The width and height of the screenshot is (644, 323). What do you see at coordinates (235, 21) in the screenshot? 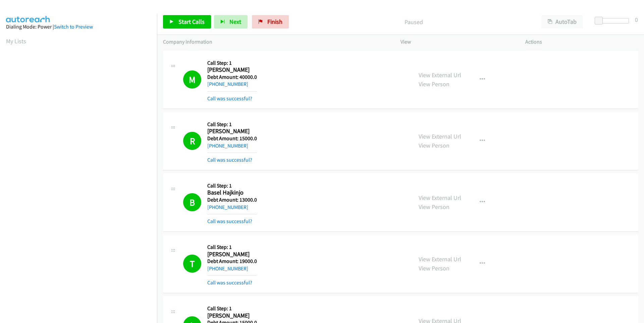
I see `span: Next` at bounding box center [235, 21].